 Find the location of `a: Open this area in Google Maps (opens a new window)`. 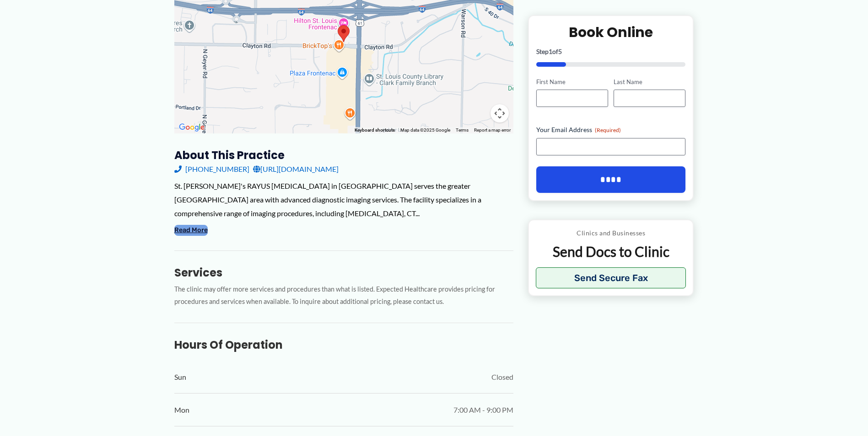

a: Open this area in Google Maps (opens a new window) is located at coordinates (192, 127).